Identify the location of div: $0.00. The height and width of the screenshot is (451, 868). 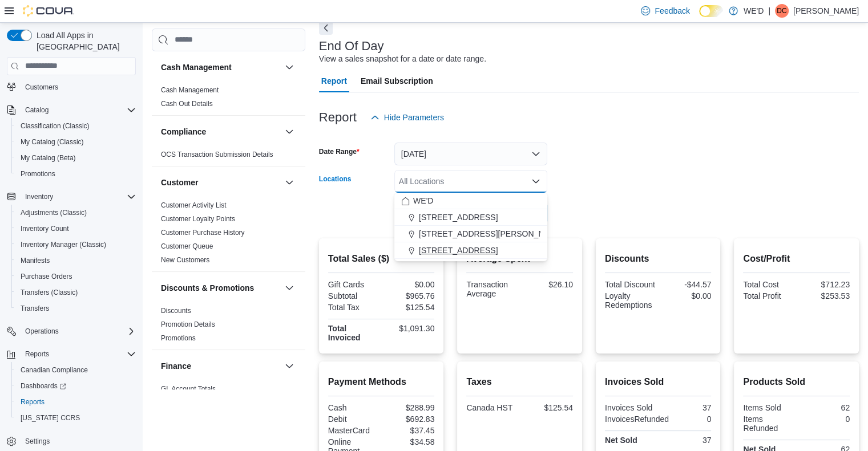
(685, 296).